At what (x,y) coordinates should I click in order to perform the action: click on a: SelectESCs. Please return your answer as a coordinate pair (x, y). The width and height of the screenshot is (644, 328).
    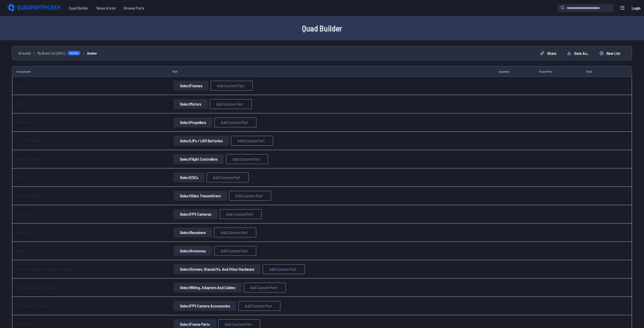
    Looking at the image, I should click on (189, 177).